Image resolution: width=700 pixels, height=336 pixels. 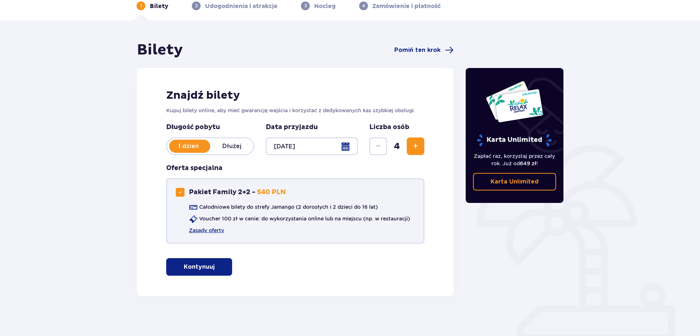 What do you see at coordinates (528, 164) in the screenshot?
I see `span: 649 zł` at bounding box center [528, 164].